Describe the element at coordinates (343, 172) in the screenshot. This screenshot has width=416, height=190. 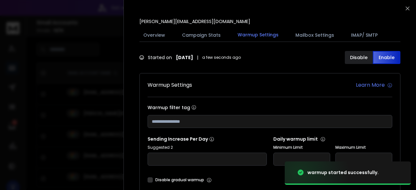
I see `div: warmup started successfully.` at that location.